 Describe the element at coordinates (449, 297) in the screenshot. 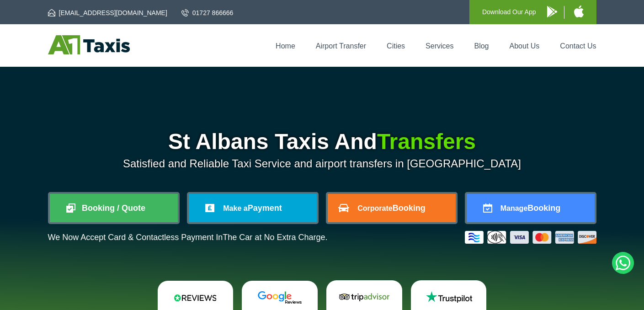

I see `img: Trustpilot` at that location.